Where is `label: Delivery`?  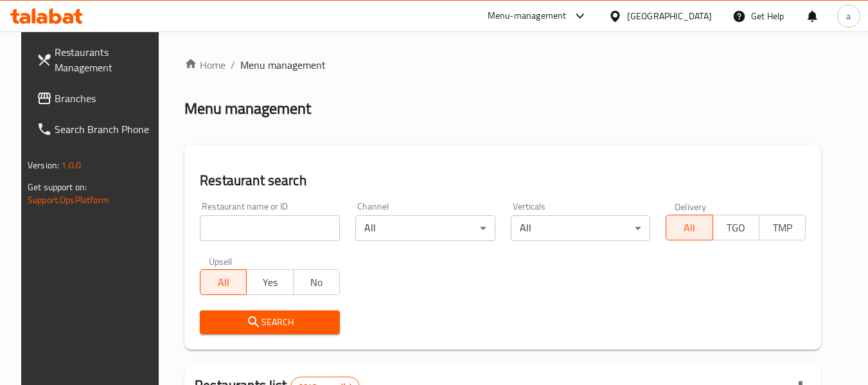
label: Delivery is located at coordinates (691, 206).